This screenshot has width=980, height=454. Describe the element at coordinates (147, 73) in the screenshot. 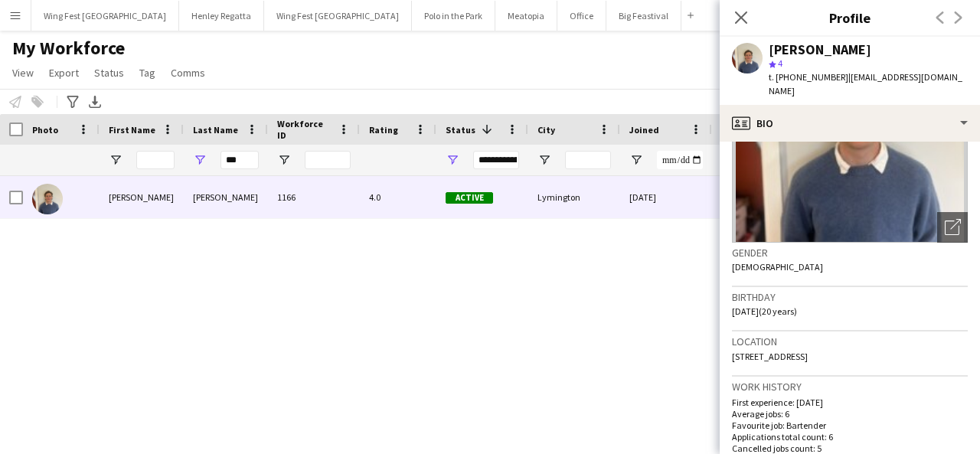

I see `span: Tag` at that location.